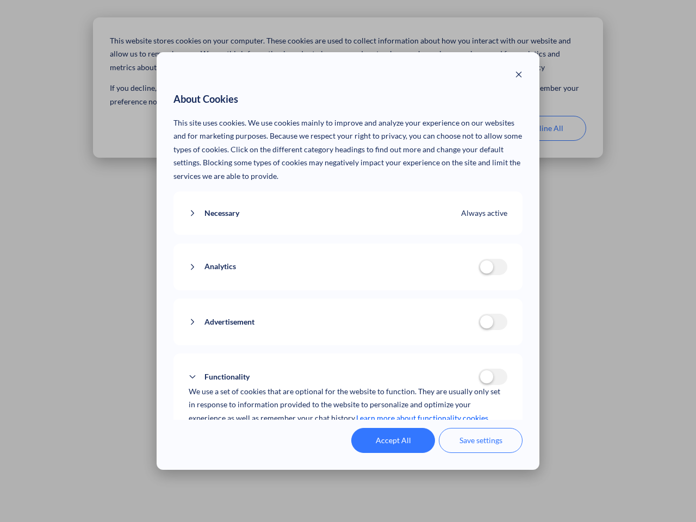  What do you see at coordinates (230, 322) in the screenshot?
I see `span: Advertisement` at bounding box center [230, 322].